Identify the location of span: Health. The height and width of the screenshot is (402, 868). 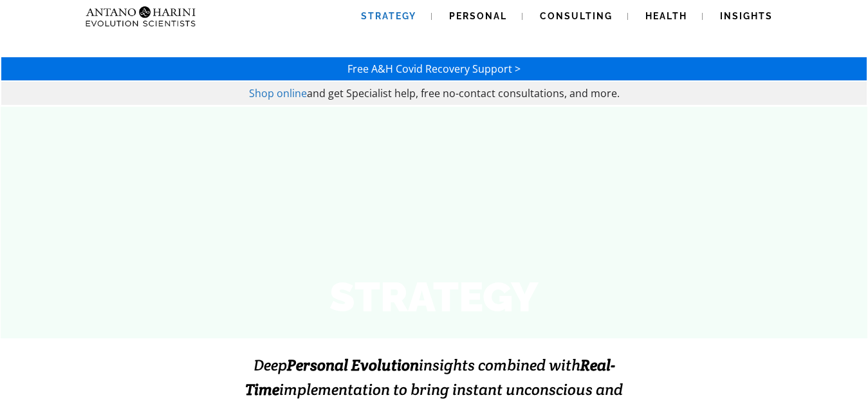
(666, 16).